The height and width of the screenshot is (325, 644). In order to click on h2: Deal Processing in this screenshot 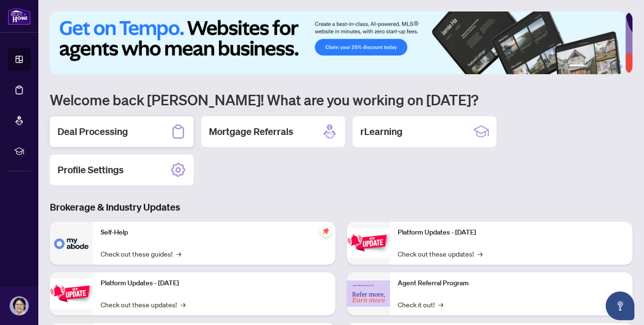, I will do `click(92, 131)`.